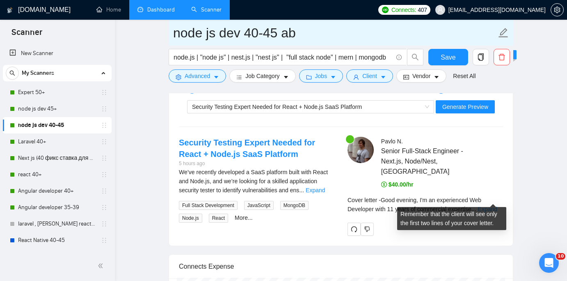 This screenshot has height=281, width=567. I want to click on a: Reset All, so click(464, 76).